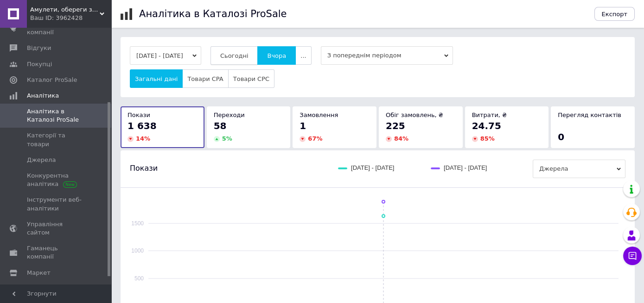 The height and width of the screenshot is (303, 644). Describe the element at coordinates (315, 138) in the screenshot. I see `span: 67 %` at that location.